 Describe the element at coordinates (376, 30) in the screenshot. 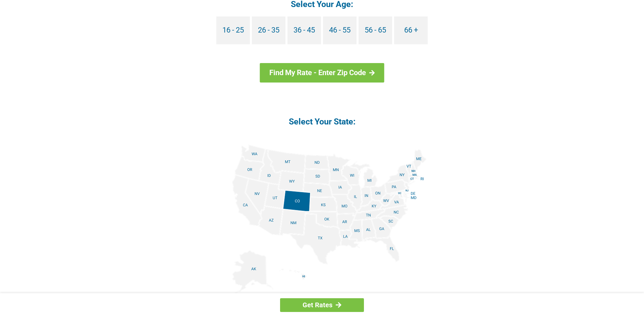

I see `a: 56 - 65` at that location.